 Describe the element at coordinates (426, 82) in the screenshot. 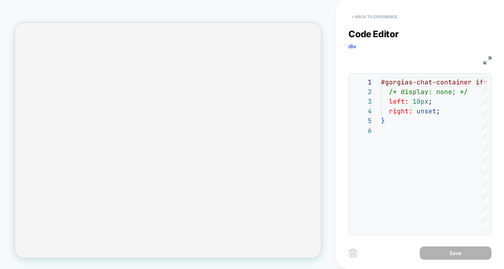

I see `span: #gorgias-chat-container` at that location.